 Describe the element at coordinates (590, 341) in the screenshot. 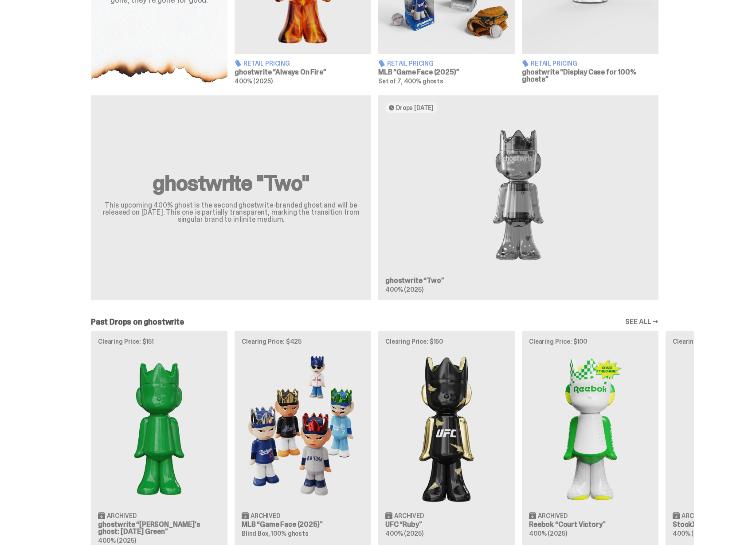

I see `p: Clearing Price: $100` at that location.